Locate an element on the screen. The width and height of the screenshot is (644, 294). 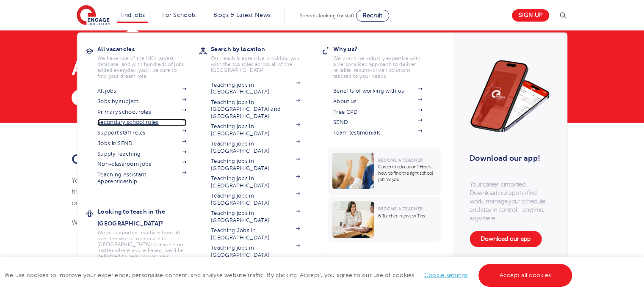
a: Jobs in SEND is located at coordinates (142, 143).